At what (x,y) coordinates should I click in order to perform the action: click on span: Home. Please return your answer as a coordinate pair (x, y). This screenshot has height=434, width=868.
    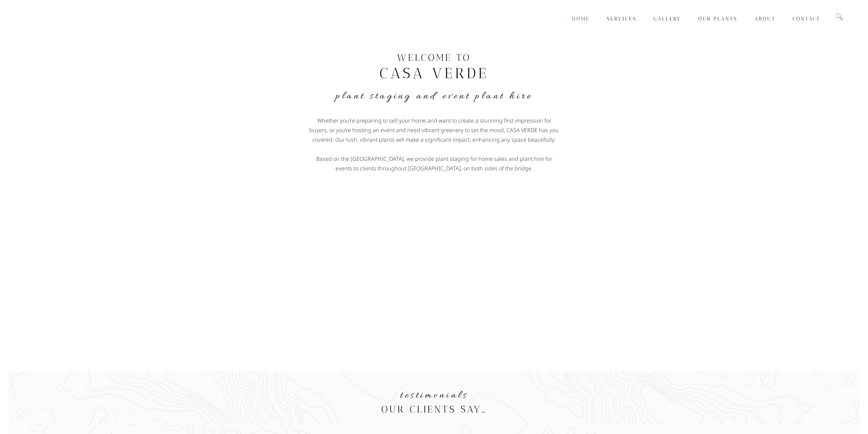
    Looking at the image, I should click on (581, 19).